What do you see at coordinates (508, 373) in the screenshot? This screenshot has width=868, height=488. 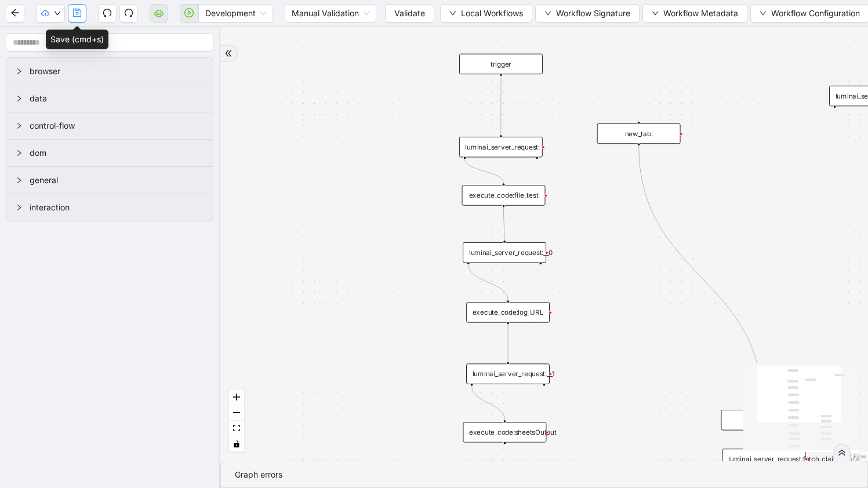 I see `div: luminai_server_request:__1` at bounding box center [508, 373].